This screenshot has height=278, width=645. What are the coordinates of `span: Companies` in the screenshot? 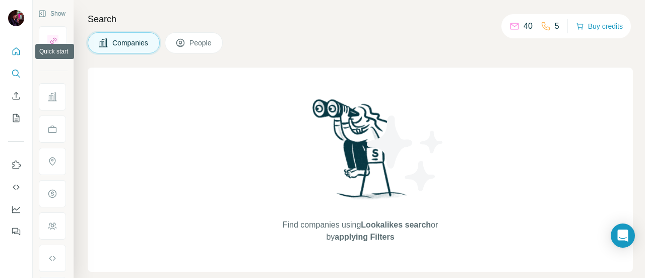 It's located at (131, 43).